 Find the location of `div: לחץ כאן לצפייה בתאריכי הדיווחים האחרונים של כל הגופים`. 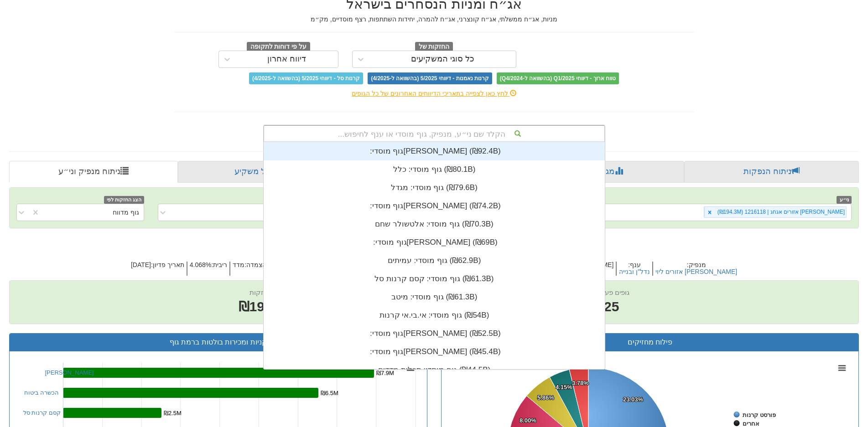

div: לחץ כאן לצפייה בתאריכי הדיווחים האחרונים של כל הגופים is located at coordinates (434, 93).